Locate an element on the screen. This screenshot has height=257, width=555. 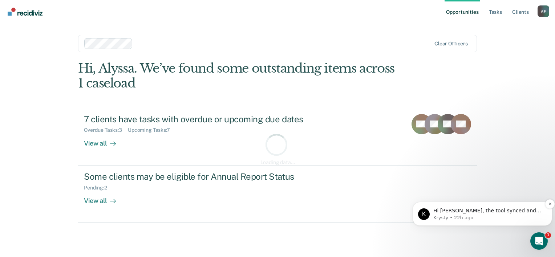
div: Clear officers is located at coordinates (451, 44).